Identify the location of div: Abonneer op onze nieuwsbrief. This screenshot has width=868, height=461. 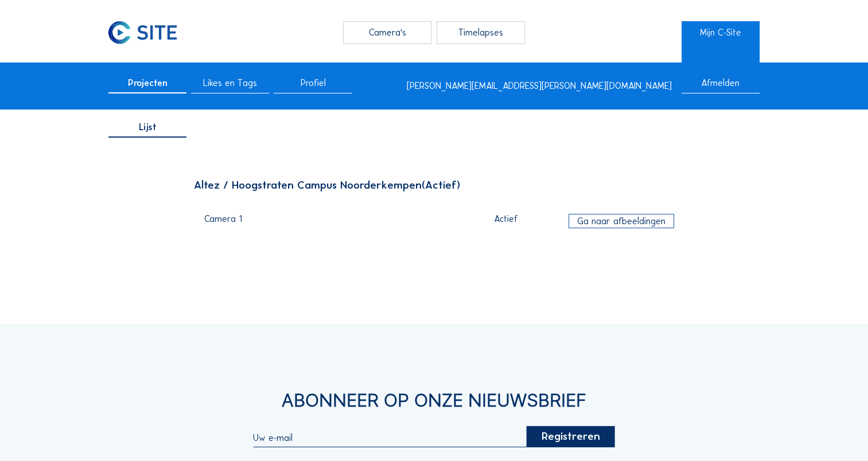
(434, 400).